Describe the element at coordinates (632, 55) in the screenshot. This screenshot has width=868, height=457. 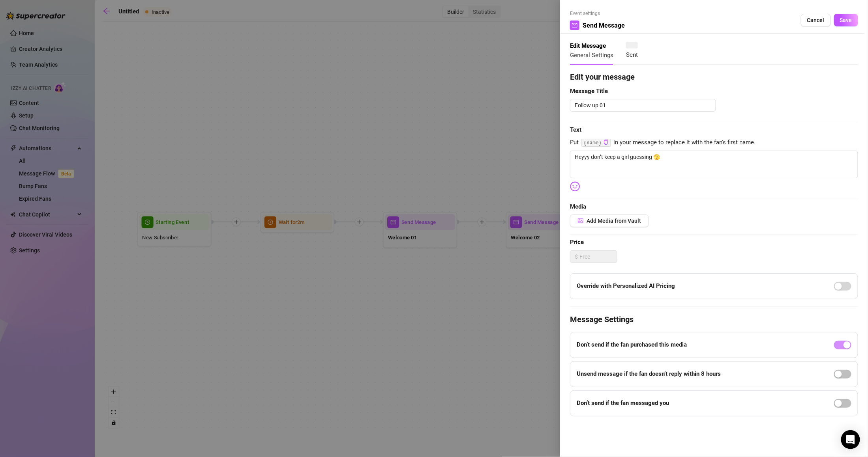
I see `span: Sent` at that location.